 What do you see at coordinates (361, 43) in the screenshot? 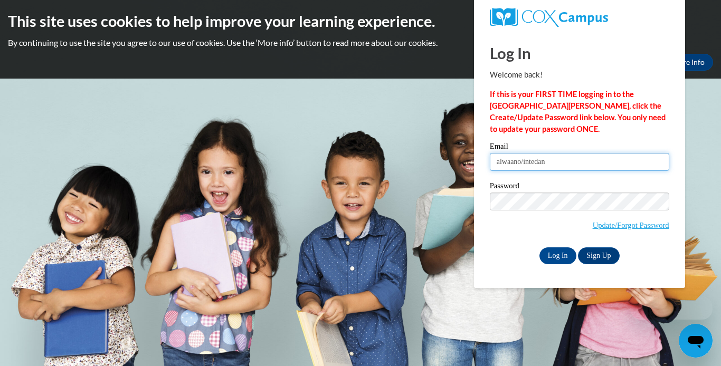
I see `p: By continuing to use the site you agree to our use of cookies. Use the ‘More info’ button to read...` at bounding box center [361, 43].